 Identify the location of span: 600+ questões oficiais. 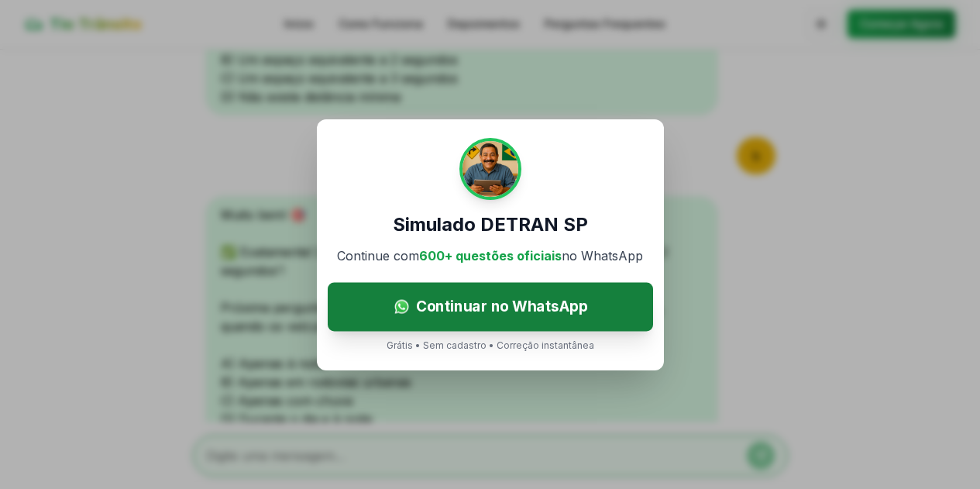
(490, 256).